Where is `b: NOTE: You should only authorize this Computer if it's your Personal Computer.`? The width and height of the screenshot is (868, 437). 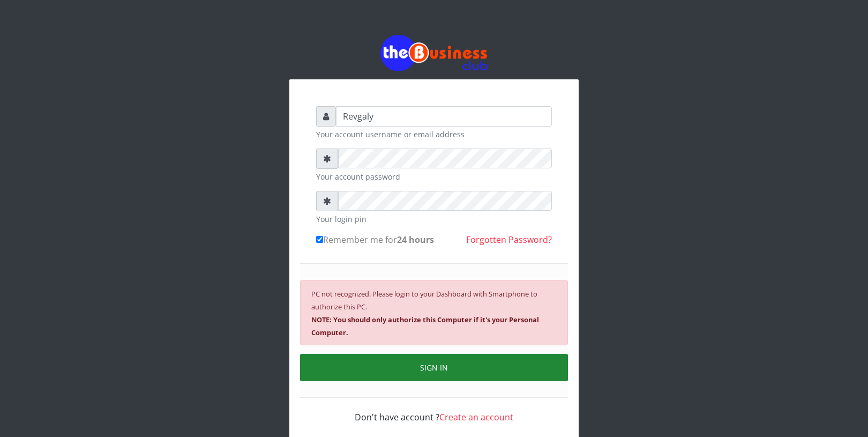
b: NOTE: You should only authorize this Computer if it's your Personal Computer. is located at coordinates (425, 326).